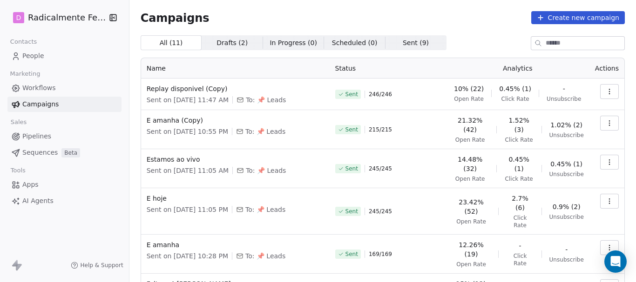 Image resolution: width=636 pixels, height=282 pixels. Describe the element at coordinates (101, 266) in the screenshot. I see `span: Help & Support` at that location.